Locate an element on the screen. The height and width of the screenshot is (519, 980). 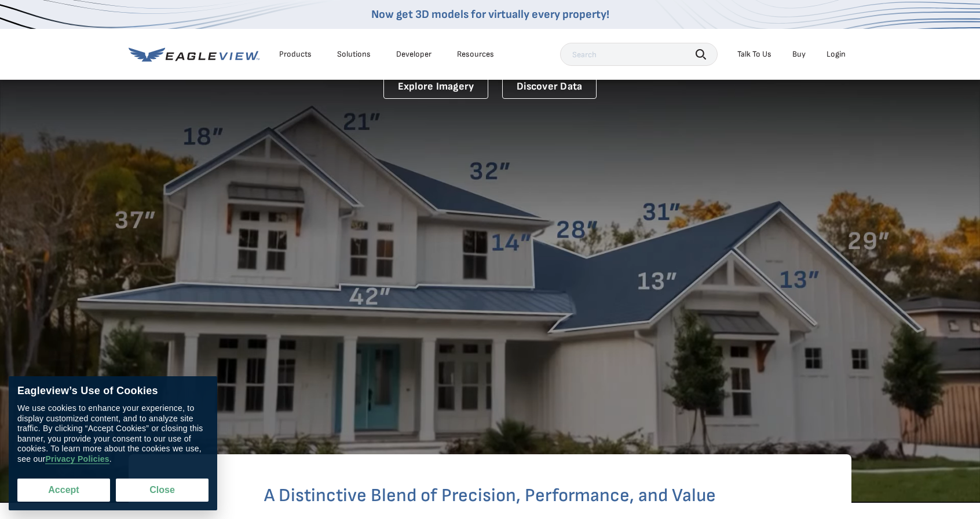
div: Solutions is located at coordinates (354, 54).